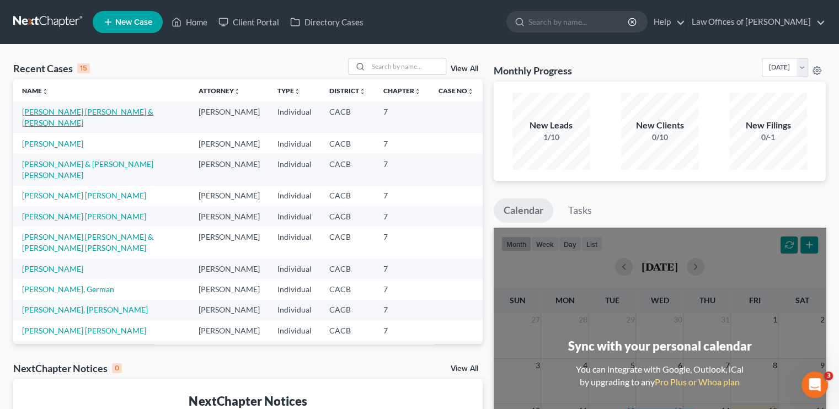  Describe the element at coordinates (533, 71) in the screenshot. I see `h3: Monthly Progress` at that location.